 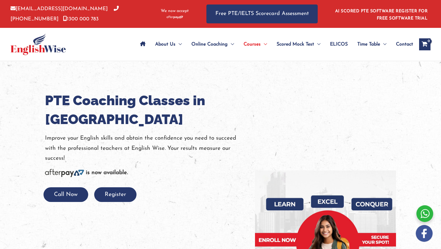 I want to click on p: Improve your English skills and obtain the confidence you need to succeed with the professional t..., so click(x=146, y=149).